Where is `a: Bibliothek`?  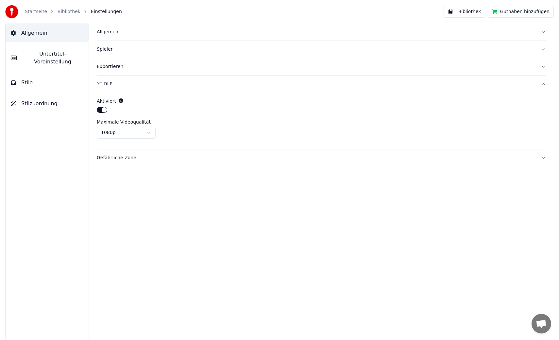
a: Bibliothek is located at coordinates (69, 12).